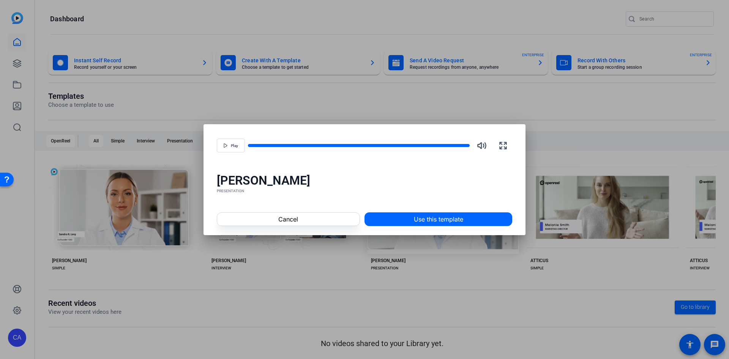 This screenshot has height=359, width=729. Describe the element at coordinates (234, 146) in the screenshot. I see `span: Play` at that location.